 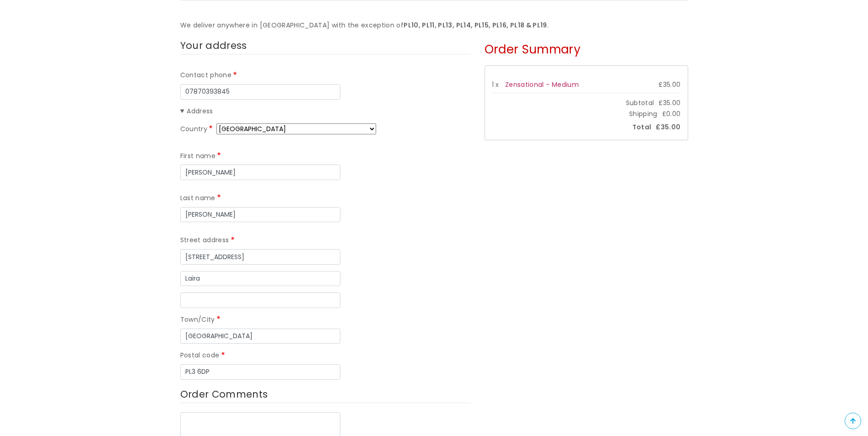 What do you see at coordinates (498, 85) in the screenshot?
I see `td: 1 x` at bounding box center [498, 85].